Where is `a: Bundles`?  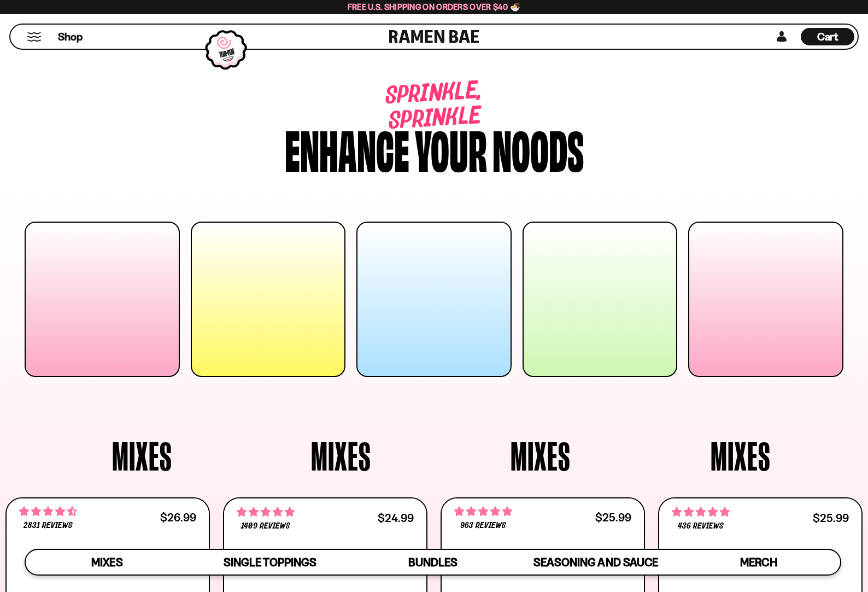
a: Bundles is located at coordinates (433, 562).